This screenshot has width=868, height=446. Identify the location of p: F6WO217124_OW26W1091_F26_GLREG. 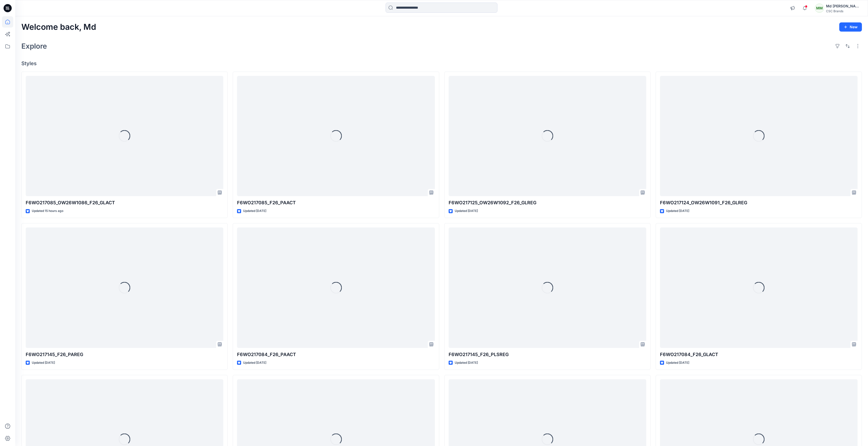
(759, 203).